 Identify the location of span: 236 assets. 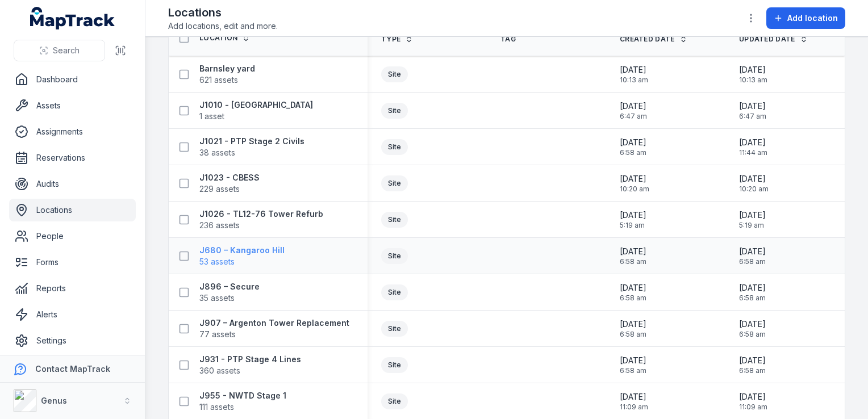
(219, 225).